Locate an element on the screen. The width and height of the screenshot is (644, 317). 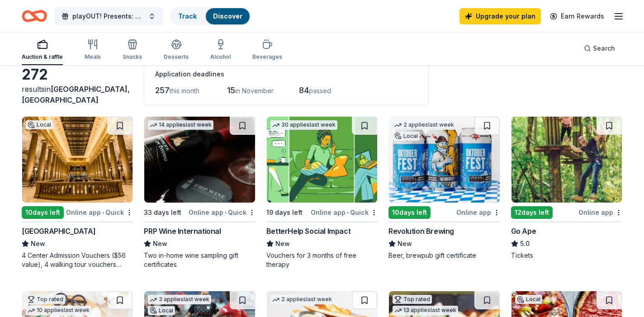
div: Alcohol is located at coordinates (220, 57).